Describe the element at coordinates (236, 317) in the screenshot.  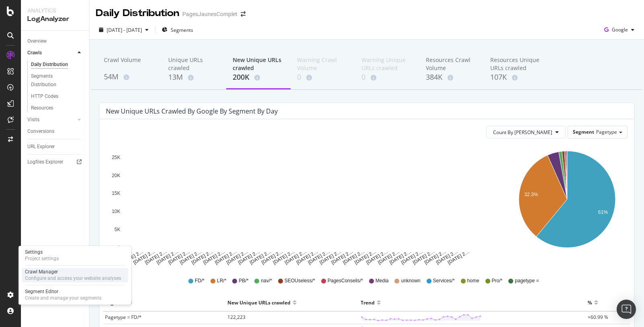
I see `span: 122,223` at that location.